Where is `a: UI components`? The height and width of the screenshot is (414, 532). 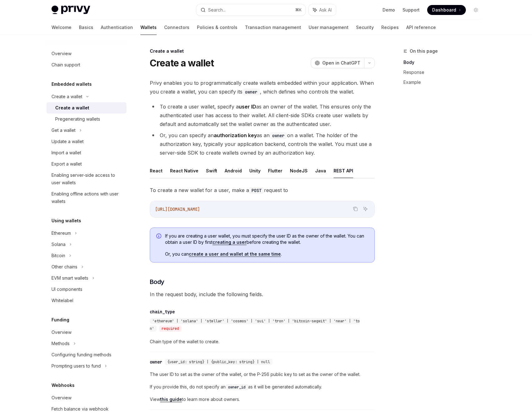 a: UI components is located at coordinates (87, 289).